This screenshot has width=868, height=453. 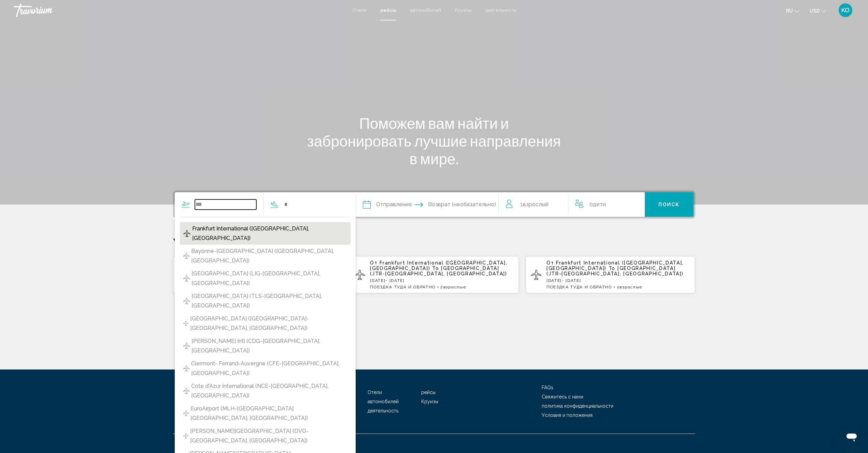 What do you see at coordinates (455, 204) in the screenshot?
I see `button: Return date` at bounding box center [455, 204].